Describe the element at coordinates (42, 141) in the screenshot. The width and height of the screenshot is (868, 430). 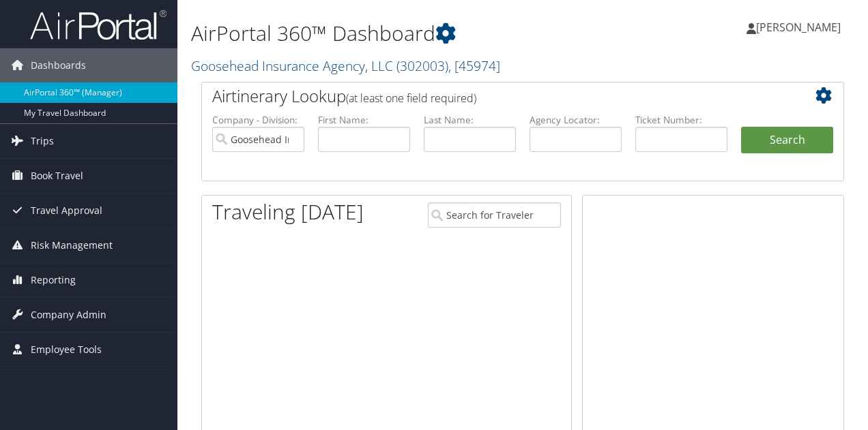
I see `span: Trips` at that location.